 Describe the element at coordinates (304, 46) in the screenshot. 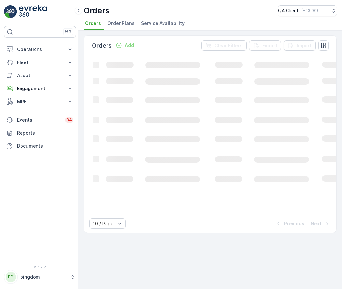

I see `p: Import` at that location.